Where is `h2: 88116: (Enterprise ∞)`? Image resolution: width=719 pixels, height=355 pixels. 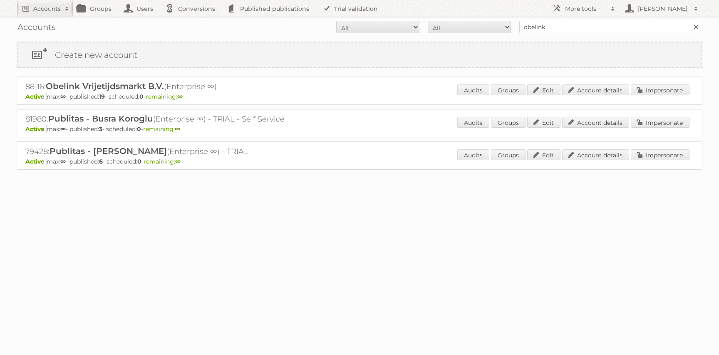
h2: 88116: (Enterprise ∞) is located at coordinates (171, 87).